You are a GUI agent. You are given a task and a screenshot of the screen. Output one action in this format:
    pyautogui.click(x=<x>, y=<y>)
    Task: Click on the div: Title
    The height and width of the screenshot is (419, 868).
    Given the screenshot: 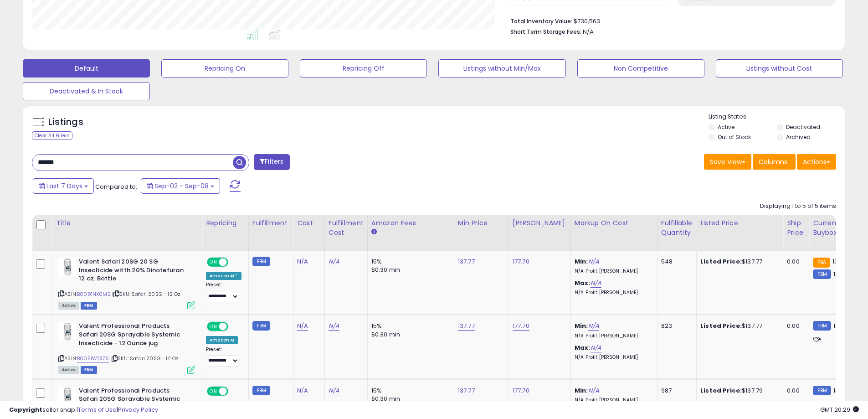 What is the action you would take?
    pyautogui.click(x=127, y=223)
    